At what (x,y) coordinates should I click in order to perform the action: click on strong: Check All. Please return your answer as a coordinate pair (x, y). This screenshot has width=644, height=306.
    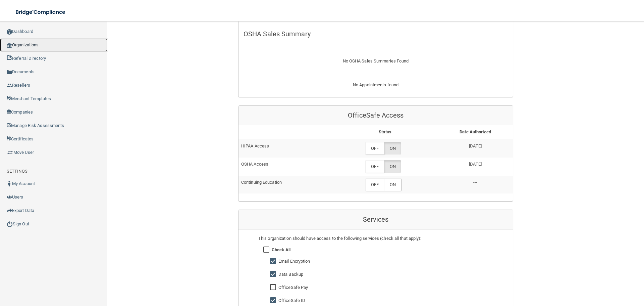
    Looking at the image, I should click on (281, 249).